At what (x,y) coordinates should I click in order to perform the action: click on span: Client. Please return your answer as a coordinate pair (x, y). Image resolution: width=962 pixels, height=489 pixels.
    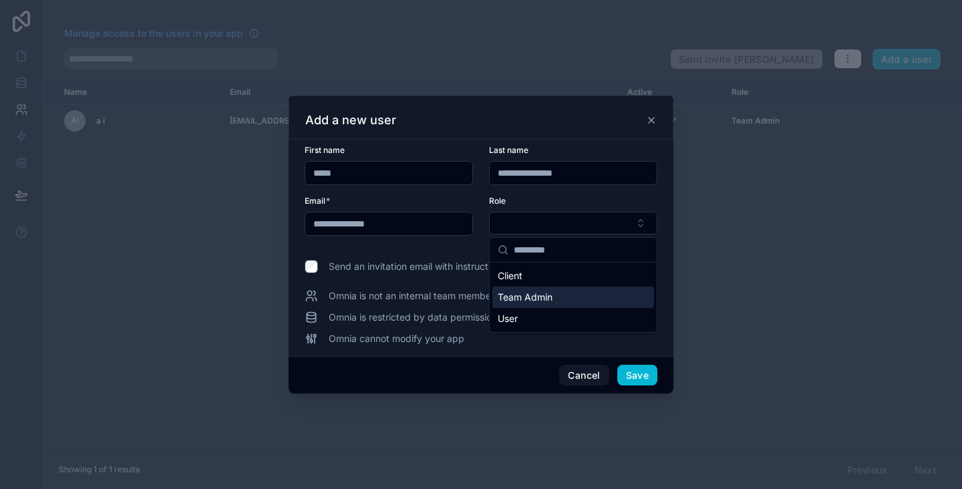
    Looking at the image, I should click on (510, 276).